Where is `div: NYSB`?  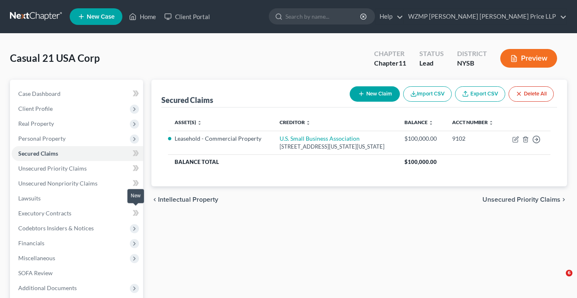
div: NYSB is located at coordinates (472, 63).